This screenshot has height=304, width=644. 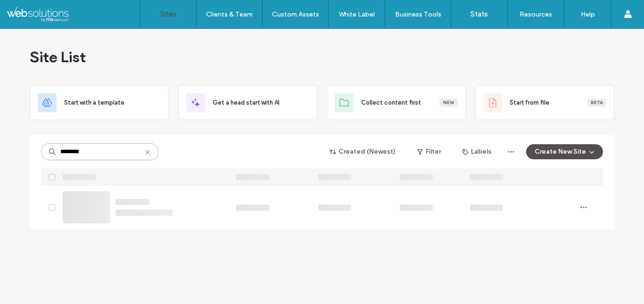 I want to click on label: White Label, so click(x=357, y=14).